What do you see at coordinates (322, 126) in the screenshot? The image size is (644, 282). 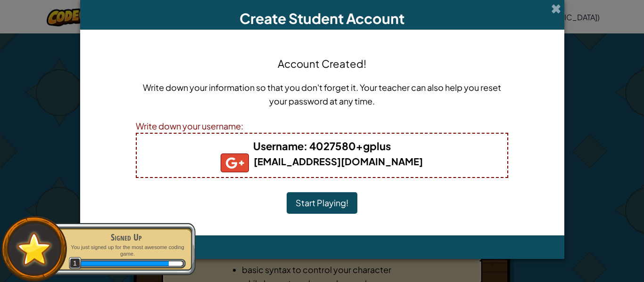 I see `div: Write down your username:` at bounding box center [322, 126].